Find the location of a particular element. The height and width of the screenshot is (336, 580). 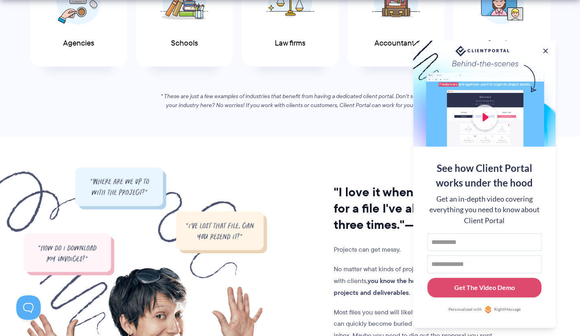

span: Personalized with is located at coordinates (465, 309).